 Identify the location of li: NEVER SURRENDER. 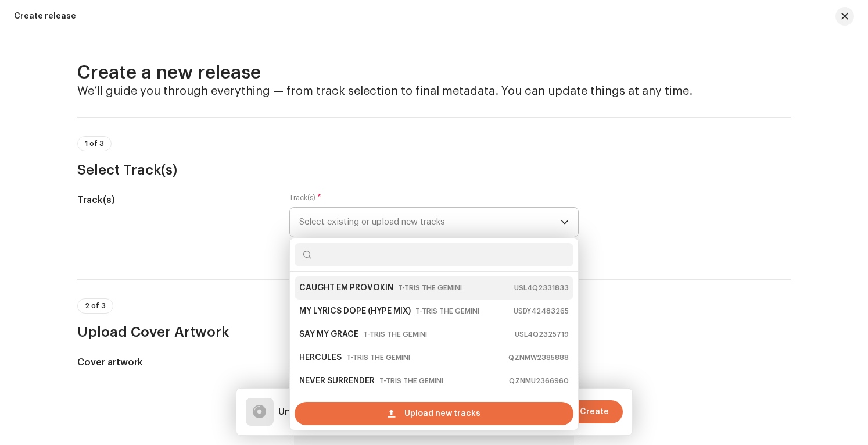
(434, 381).